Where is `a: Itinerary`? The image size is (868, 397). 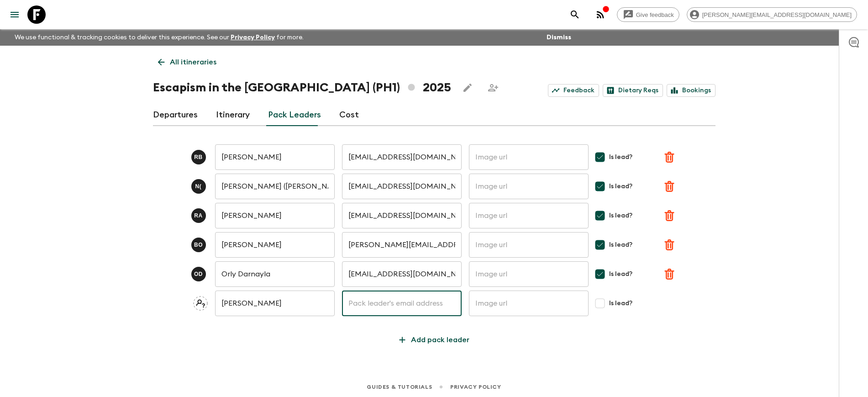 a: Itinerary is located at coordinates (233, 115).